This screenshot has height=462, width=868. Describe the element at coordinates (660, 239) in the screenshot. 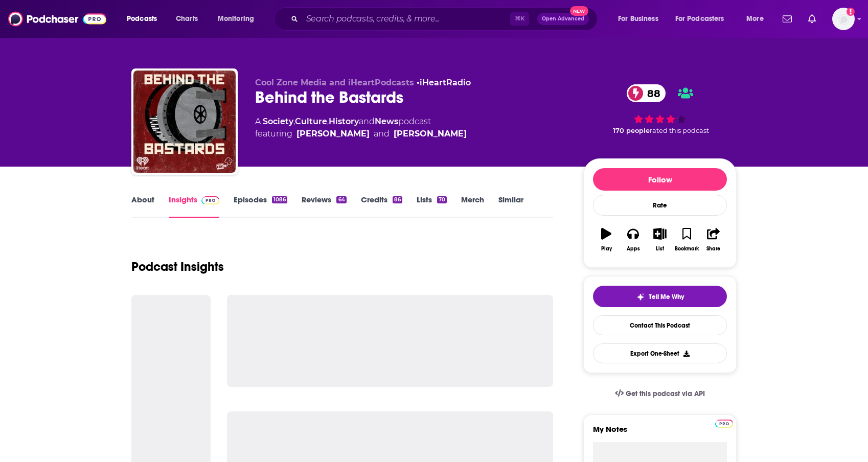

I see `button: List` at that location.